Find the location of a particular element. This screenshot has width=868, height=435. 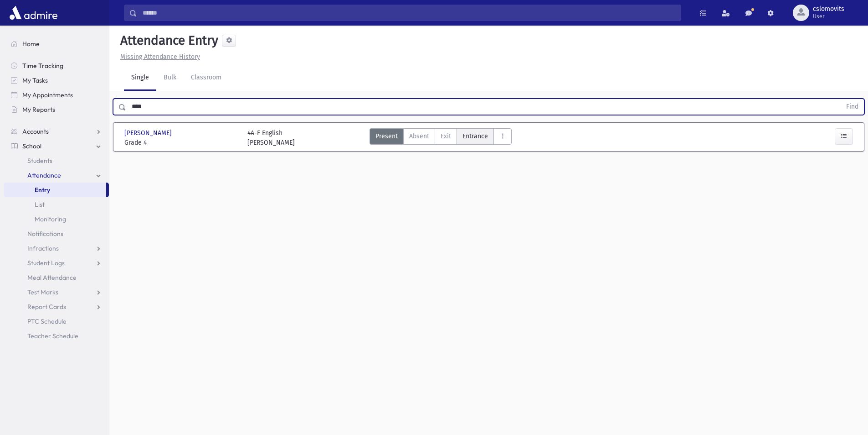

span: PTC Schedule is located at coordinates (47, 321).